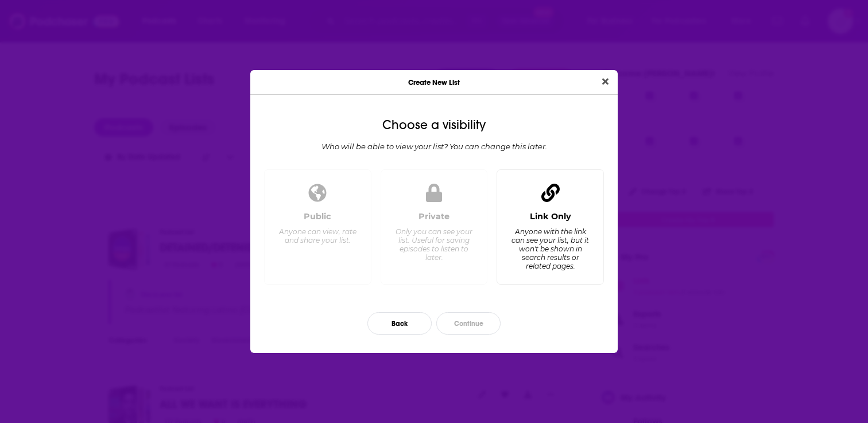  I want to click on div: Only you can see your list. Useful for saving episodes to listen to later., so click(434, 245).